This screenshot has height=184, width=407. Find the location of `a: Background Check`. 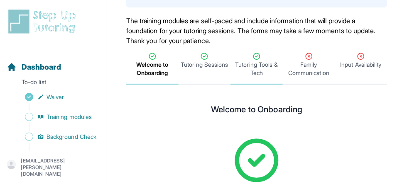

a: Background Check is located at coordinates (56, 137).